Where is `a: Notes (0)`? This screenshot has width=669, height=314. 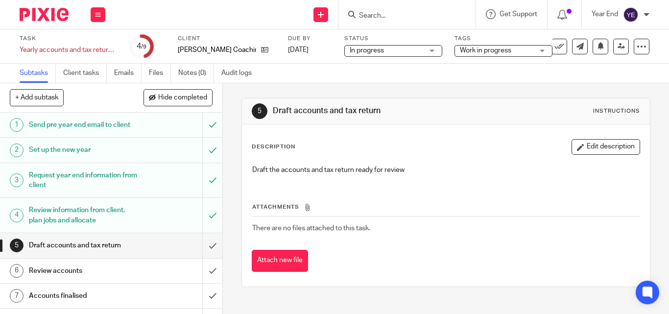 a: Notes (0) is located at coordinates (196, 73).